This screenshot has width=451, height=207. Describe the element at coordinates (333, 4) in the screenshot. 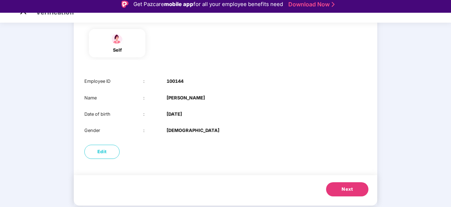

I see `img: Stroke` at that location.